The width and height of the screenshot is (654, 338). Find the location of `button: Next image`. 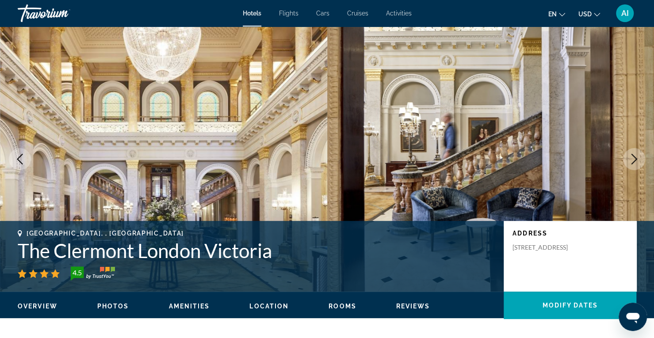

button: Next image is located at coordinates (634, 159).